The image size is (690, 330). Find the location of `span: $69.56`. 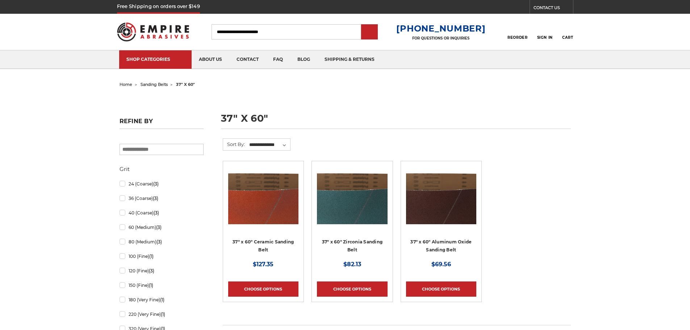

span: $69.56 is located at coordinates (441, 264).